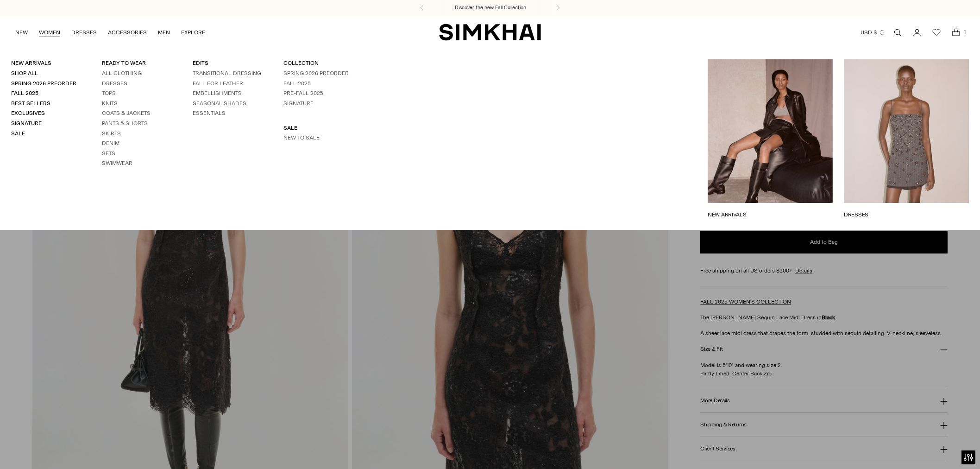 The image size is (980, 469). What do you see at coordinates (127, 32) in the screenshot?
I see `a: ACCESSORIES` at bounding box center [127, 32].